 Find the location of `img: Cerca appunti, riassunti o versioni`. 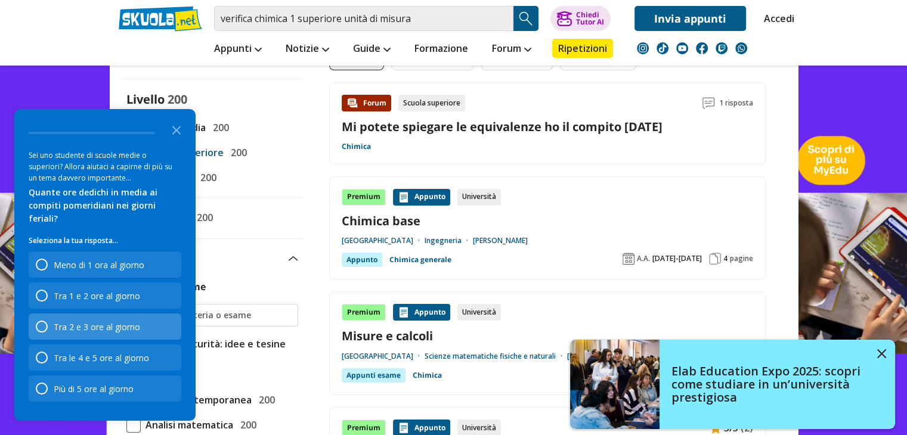

img: Cerca appunti, riassunti o versioni is located at coordinates (526, 18).